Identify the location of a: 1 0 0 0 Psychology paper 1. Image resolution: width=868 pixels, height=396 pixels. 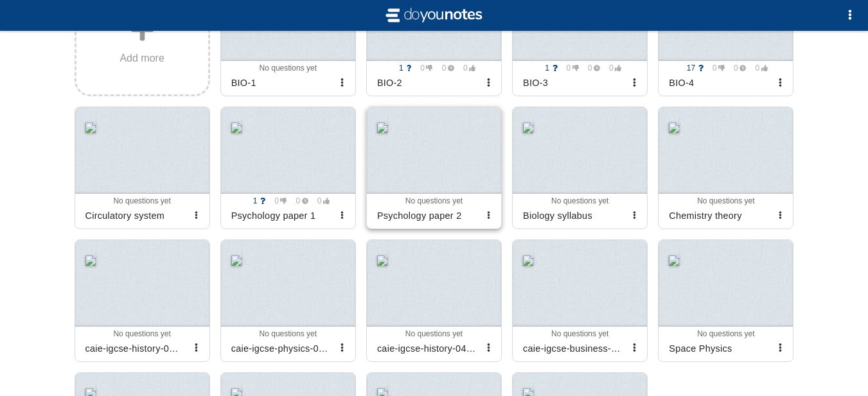
(288, 168).